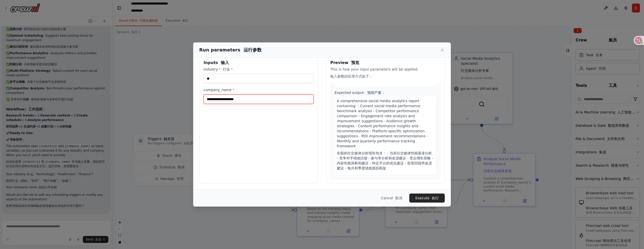  I want to click on font: 运行参数, so click(253, 50).